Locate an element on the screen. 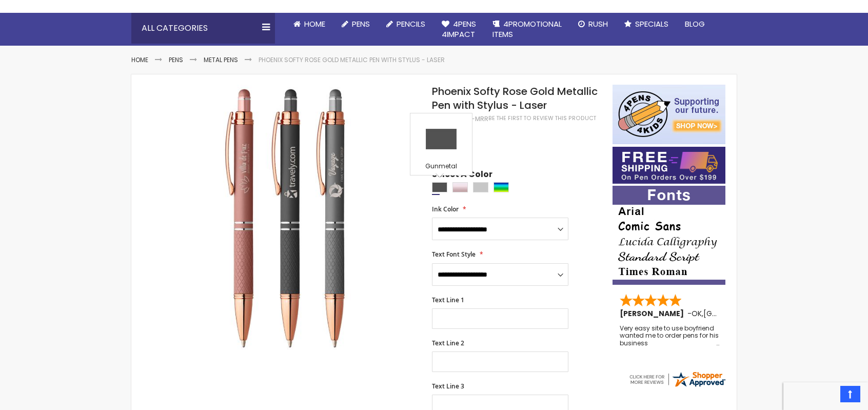  span: Text Line 1 is located at coordinates (448, 299).